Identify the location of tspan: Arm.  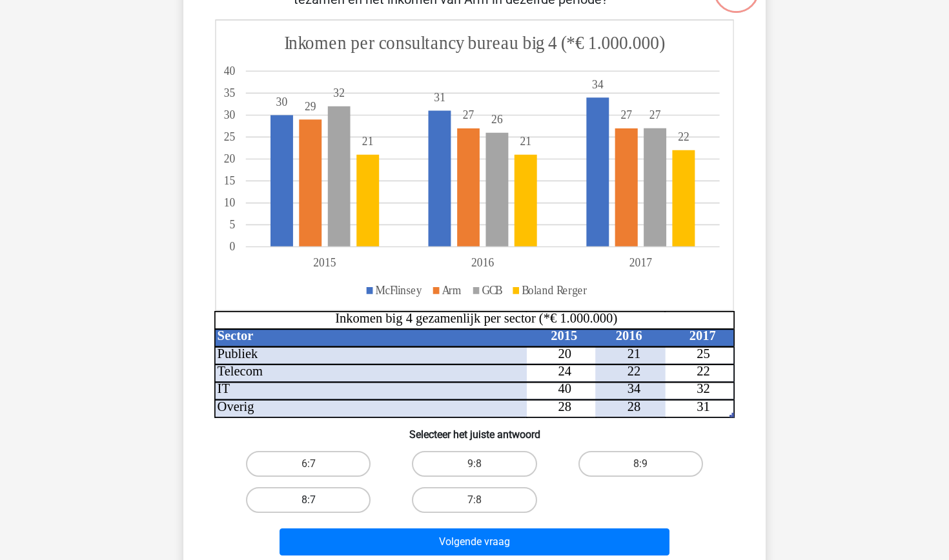
(452, 289).